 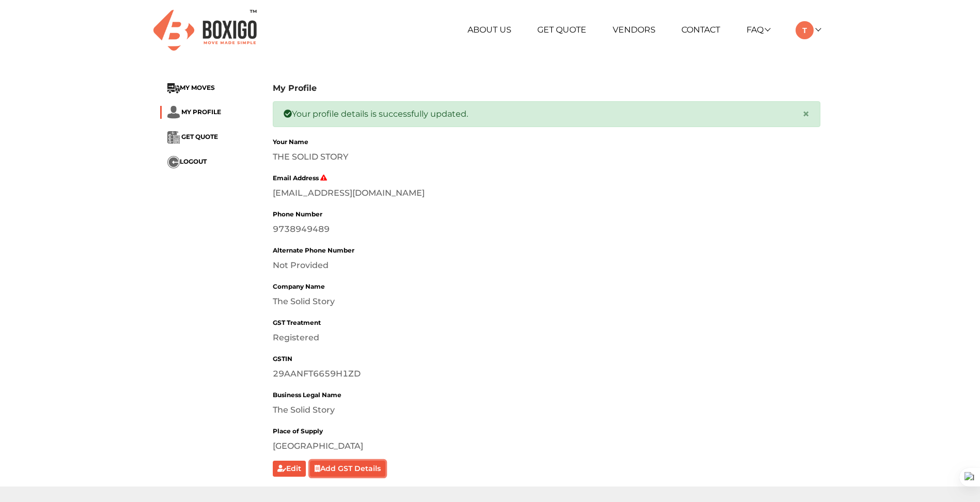 What do you see at coordinates (546, 229) in the screenshot?
I see `div: 9738949489` at bounding box center [546, 229].